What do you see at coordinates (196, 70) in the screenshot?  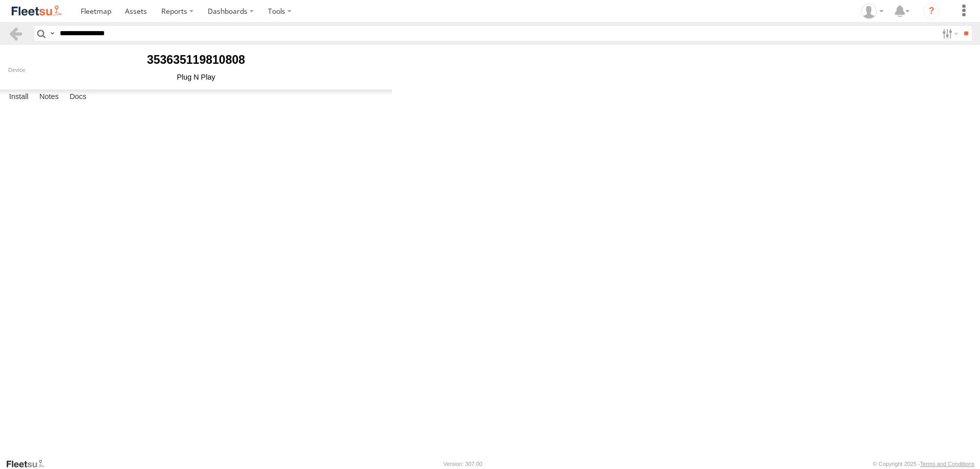 I see `div: Device` at bounding box center [196, 70].